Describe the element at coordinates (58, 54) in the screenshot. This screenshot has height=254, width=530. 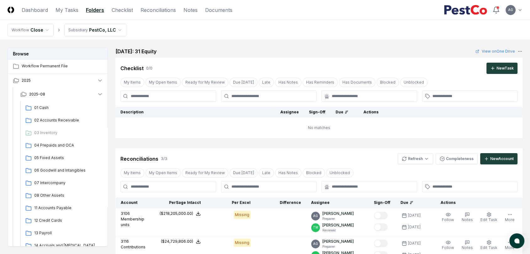
I see `h3: Browse` at that location.